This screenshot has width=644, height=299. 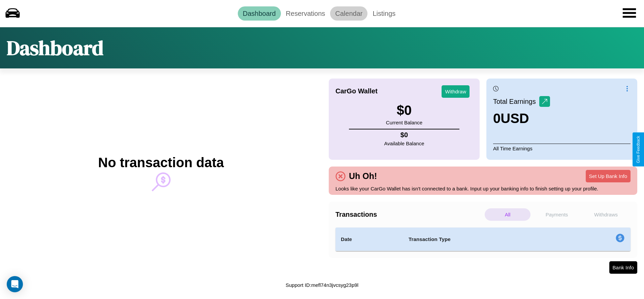 I want to click on h3: $ 0, so click(x=404, y=110).